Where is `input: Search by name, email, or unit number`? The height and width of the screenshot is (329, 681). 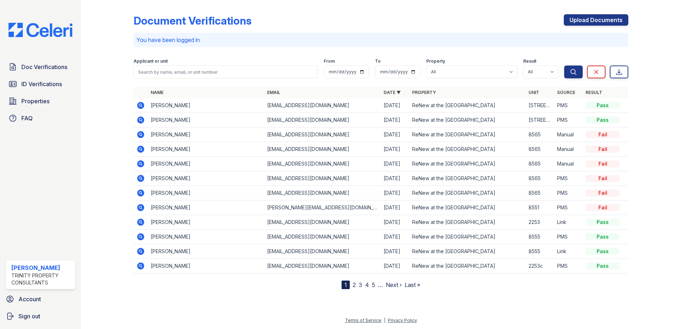
input: Search by name, email, or unit number is located at coordinates (226, 72).